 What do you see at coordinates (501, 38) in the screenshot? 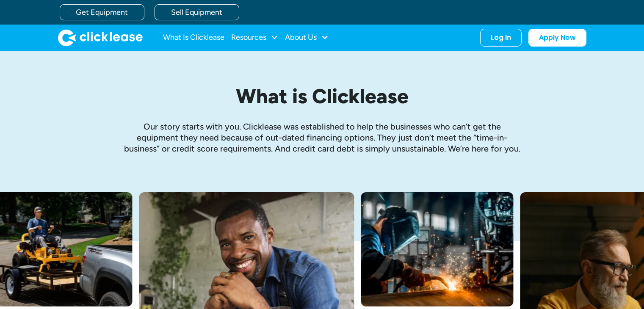
I see `div: Log In` at bounding box center [501, 38].